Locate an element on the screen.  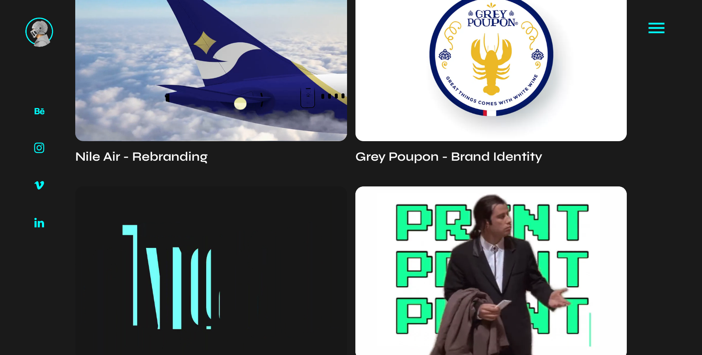
h1: Grey Poupon - Brand Identity is located at coordinates (491, 157).